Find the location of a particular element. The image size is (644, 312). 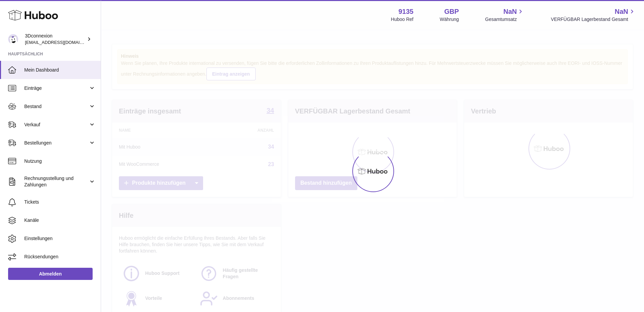

span: Bestand is located at coordinates (56, 106).